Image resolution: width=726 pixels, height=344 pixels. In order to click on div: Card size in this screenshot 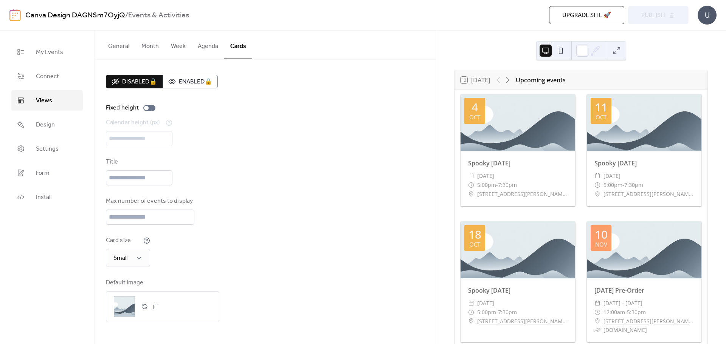, I will do `click(124, 241)`.